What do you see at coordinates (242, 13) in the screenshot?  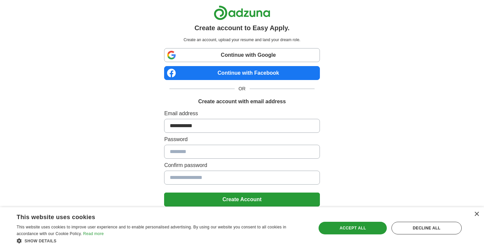 I see `img: Adzuna logo` at bounding box center [242, 13].